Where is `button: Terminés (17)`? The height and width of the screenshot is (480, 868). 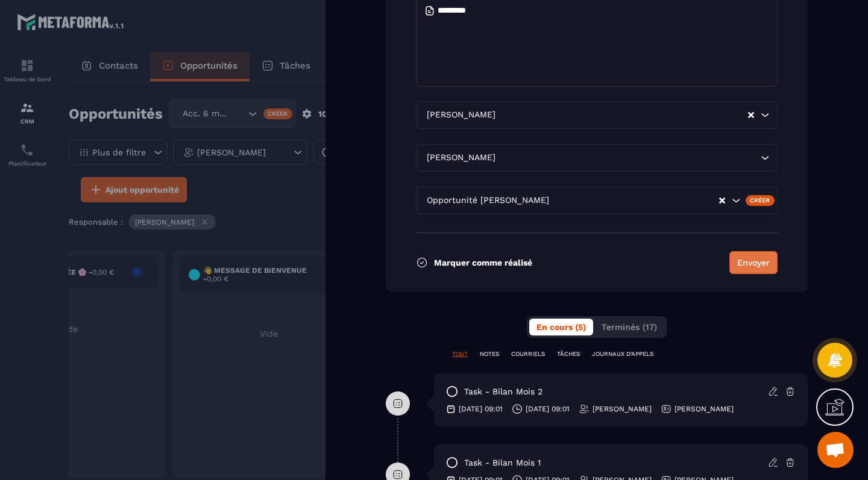
button: Terminés (17) is located at coordinates (629, 327).